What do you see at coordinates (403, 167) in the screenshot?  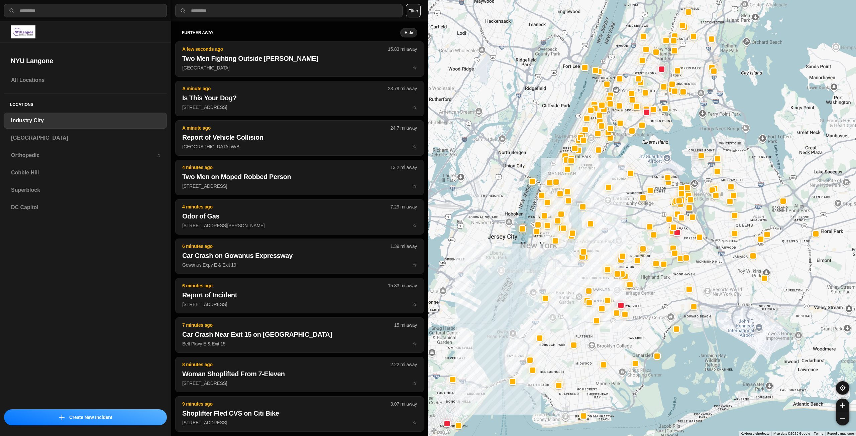 I see `p: 13.2 mi away` at bounding box center [403, 167].